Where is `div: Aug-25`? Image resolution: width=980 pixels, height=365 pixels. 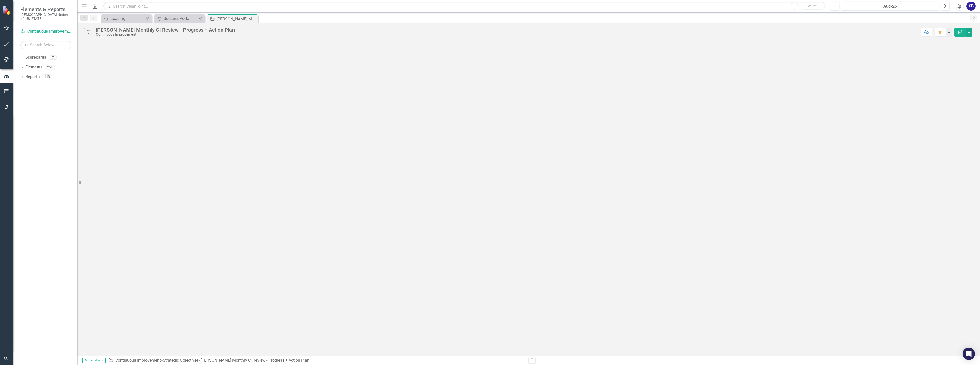 div: Aug-25 is located at coordinates (890, 6).